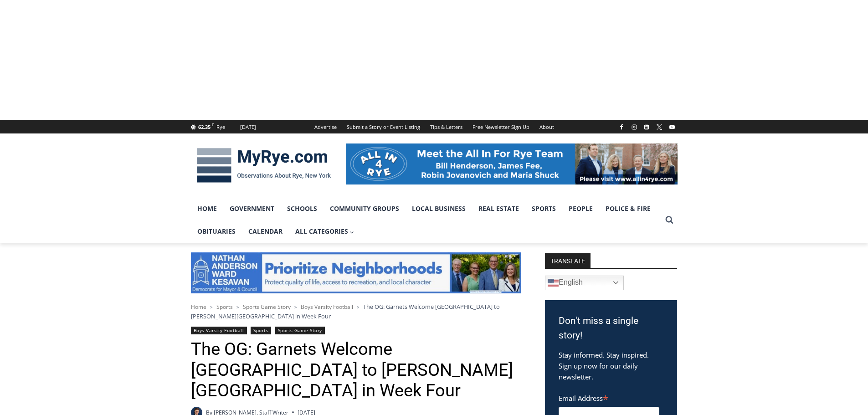 The height and width of the screenshot is (415, 868). I want to click on h3: Don't miss a single story!, so click(611, 328).